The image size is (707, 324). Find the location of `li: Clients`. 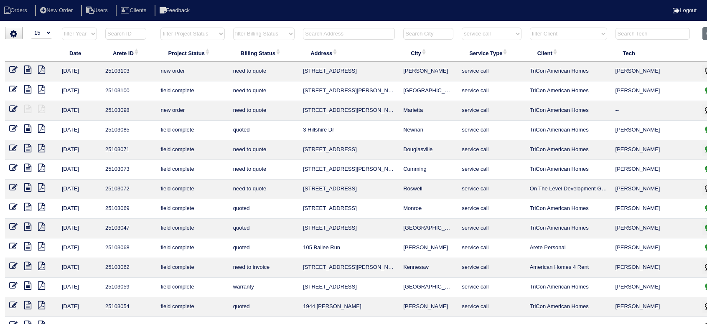

li: Clients is located at coordinates (134, 10).